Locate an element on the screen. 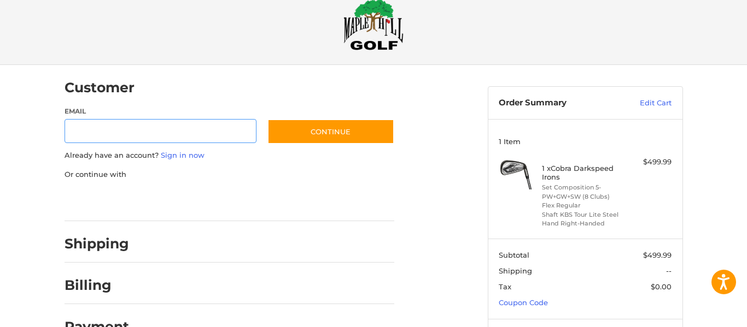  span: Shipping is located at coordinates (515, 271).